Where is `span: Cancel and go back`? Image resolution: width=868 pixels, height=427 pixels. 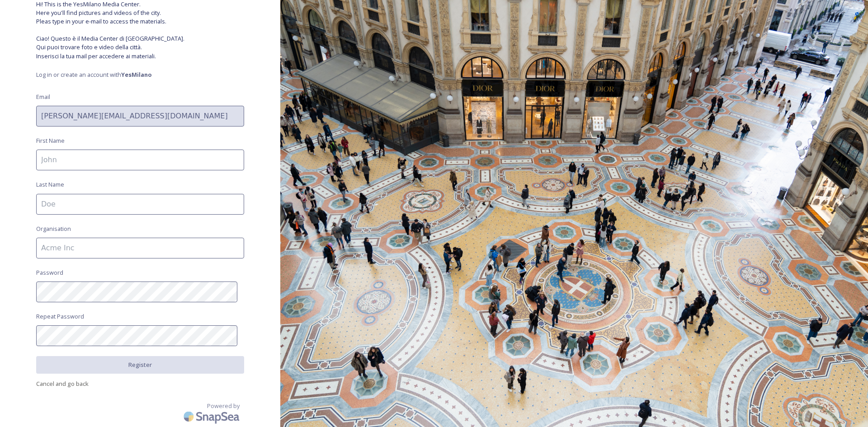 span: Cancel and go back is located at coordinates (62, 384).